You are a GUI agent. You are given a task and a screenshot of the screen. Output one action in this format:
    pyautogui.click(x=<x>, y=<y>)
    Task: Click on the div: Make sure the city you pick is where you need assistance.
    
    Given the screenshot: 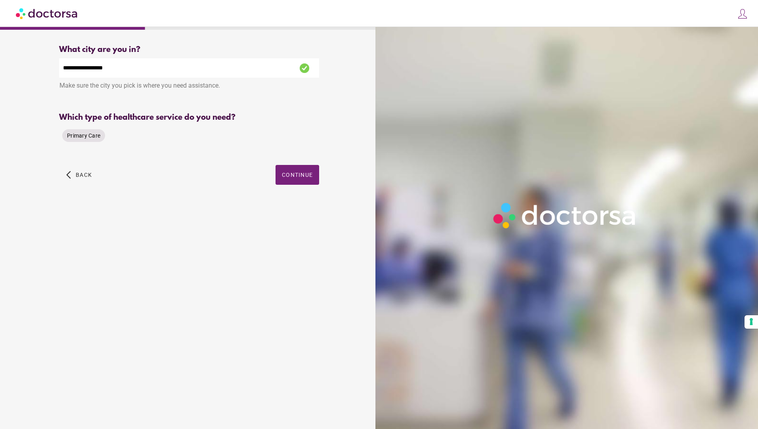 What is the action you would take?
    pyautogui.click(x=189, y=86)
    